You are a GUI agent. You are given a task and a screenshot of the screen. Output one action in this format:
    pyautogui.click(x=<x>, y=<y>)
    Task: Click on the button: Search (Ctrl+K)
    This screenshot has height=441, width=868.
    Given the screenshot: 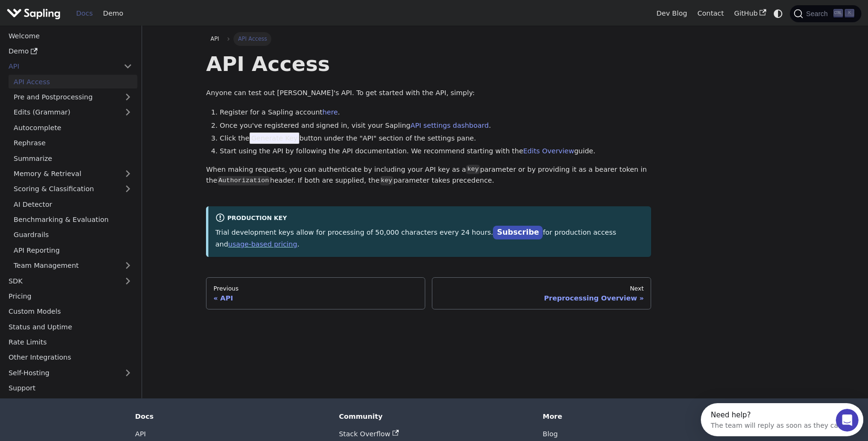 What is the action you would take?
    pyautogui.click(x=826, y=14)
    